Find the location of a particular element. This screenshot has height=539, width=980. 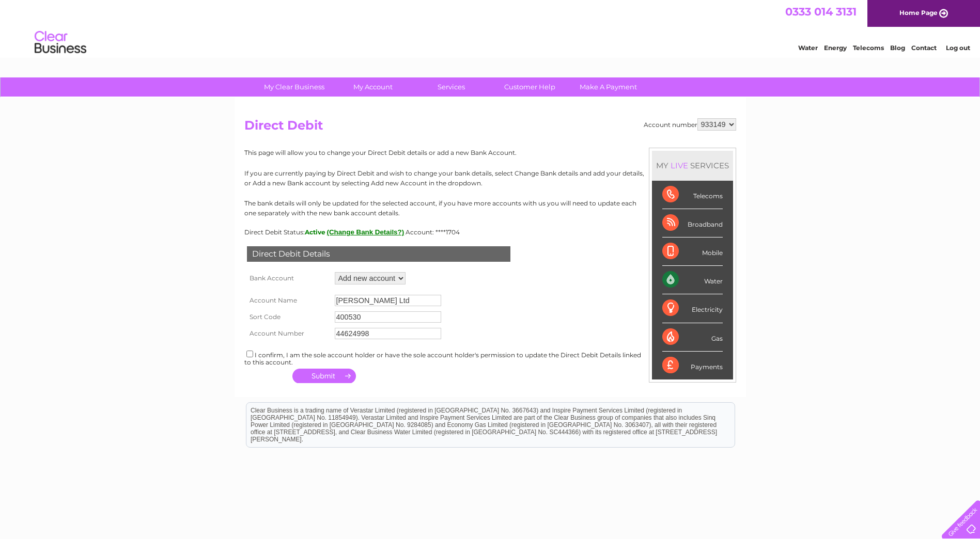

div: Direct Debit Status: is located at coordinates (490, 232).